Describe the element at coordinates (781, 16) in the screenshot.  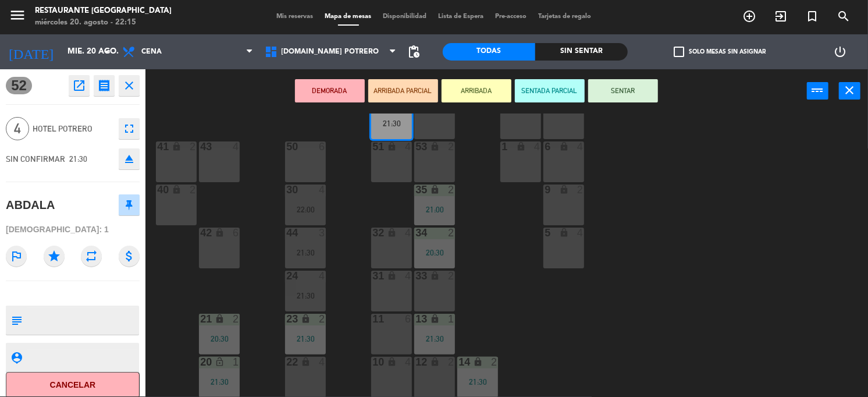
I see `i: exit_to_app` at that location.